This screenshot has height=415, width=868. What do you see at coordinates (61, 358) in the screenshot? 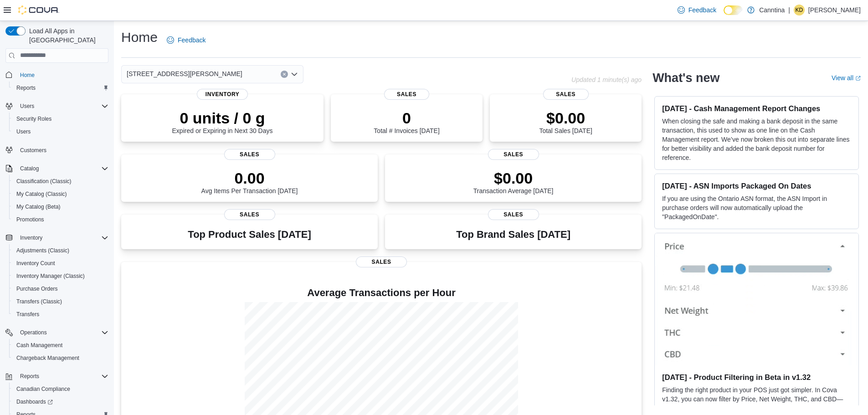
I see `button: Chargeback Management` at bounding box center [61, 358].